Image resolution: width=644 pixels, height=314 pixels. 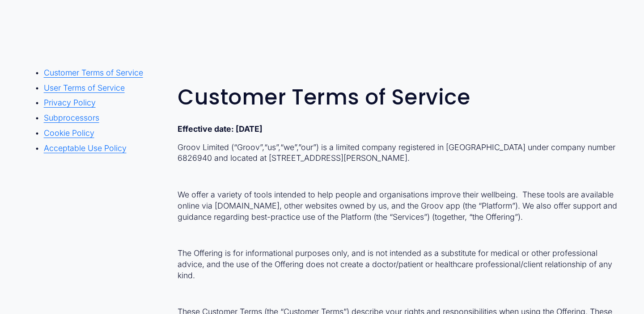 I want to click on a: User Terms of Service, so click(x=84, y=87).